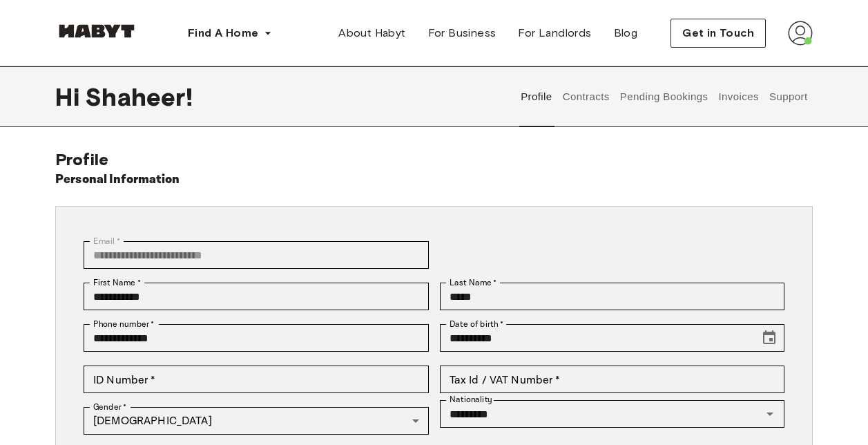  What do you see at coordinates (664, 97) in the screenshot?
I see `div: user profile tabs` at bounding box center [664, 97].